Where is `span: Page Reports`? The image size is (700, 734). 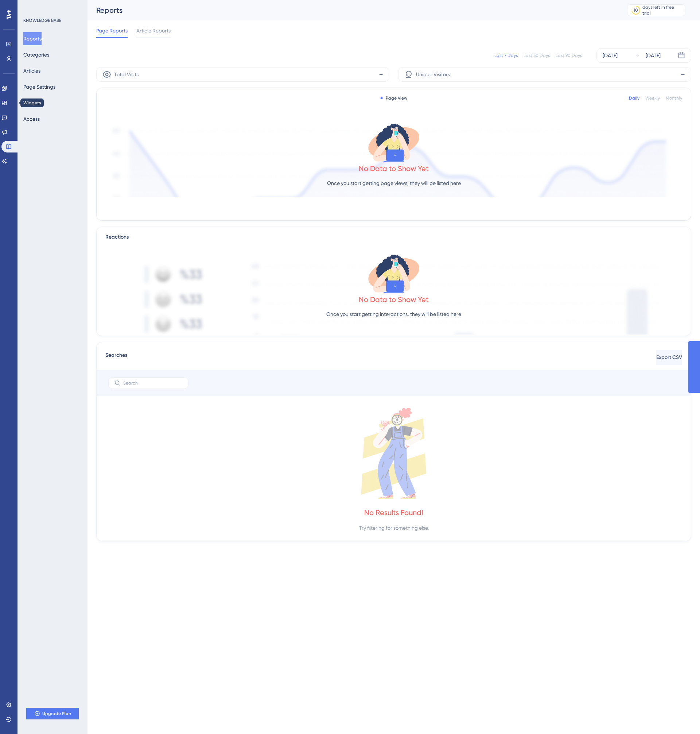
span: Page Reports is located at coordinates (112, 31).